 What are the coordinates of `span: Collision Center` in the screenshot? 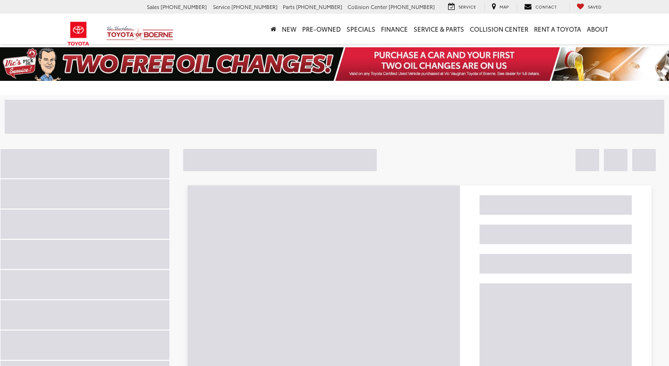 It's located at (367, 7).